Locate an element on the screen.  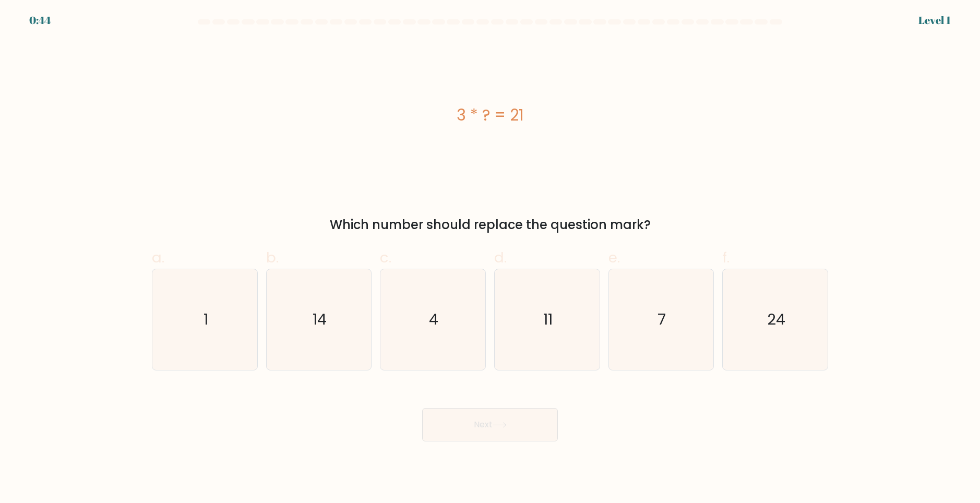
text: 1 is located at coordinates (206, 319).